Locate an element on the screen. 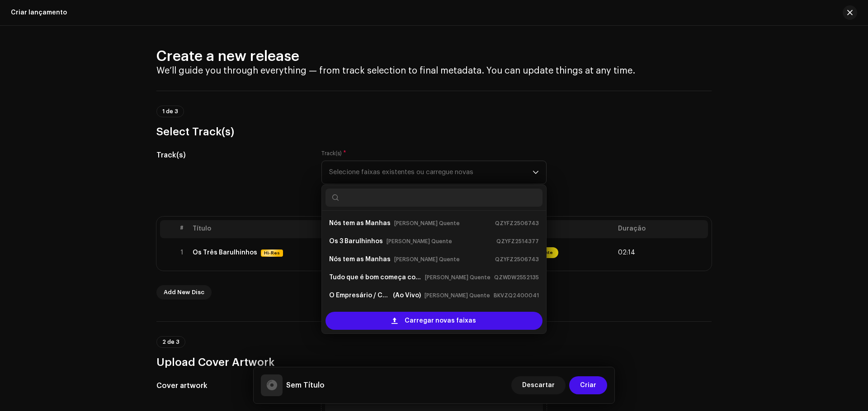  li: Tudo que é bom começa com P is located at coordinates (434, 278).